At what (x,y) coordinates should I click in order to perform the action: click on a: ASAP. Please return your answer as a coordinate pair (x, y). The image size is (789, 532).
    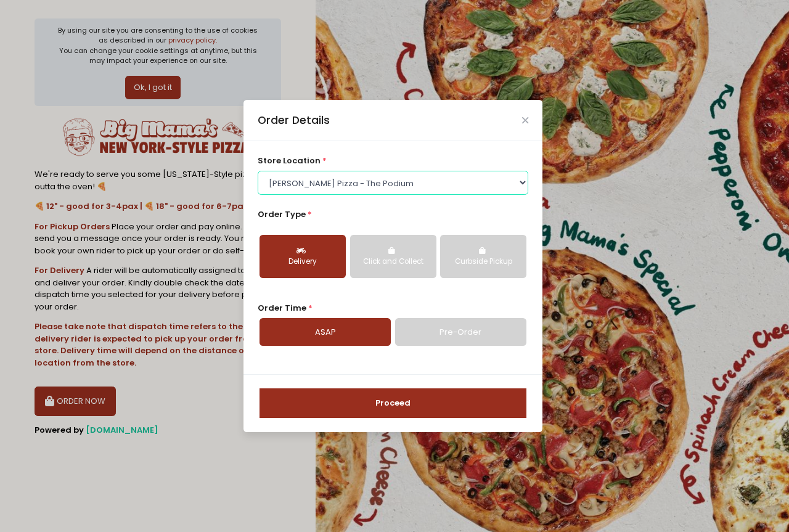
    Looking at the image, I should click on (325, 332).